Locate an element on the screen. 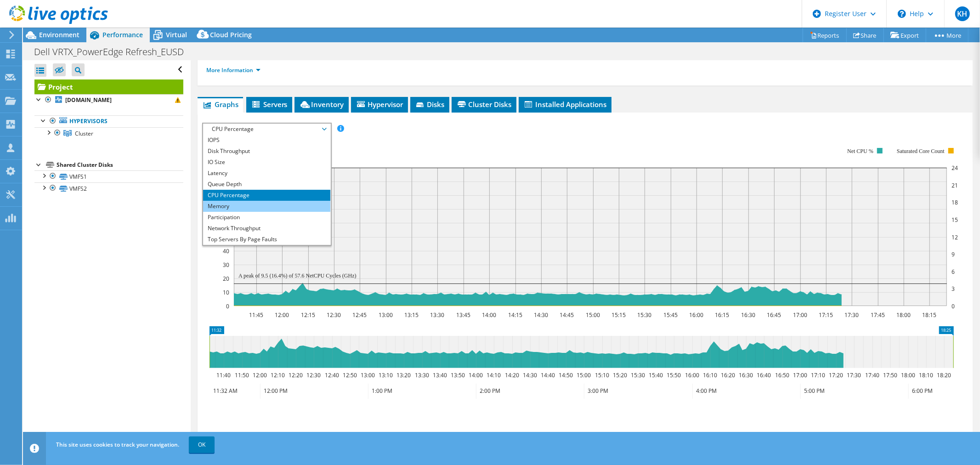  span: Performance is located at coordinates (123, 35).